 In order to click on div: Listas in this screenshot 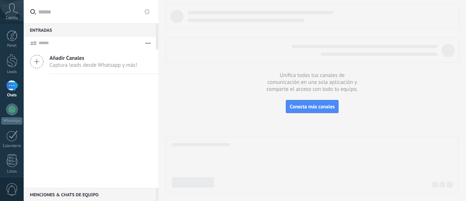, I will do `click(12, 171)`.